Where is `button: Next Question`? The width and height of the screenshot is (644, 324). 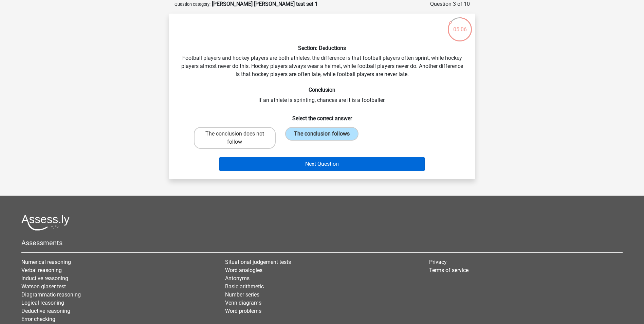
button: Next Question is located at coordinates (322, 164).